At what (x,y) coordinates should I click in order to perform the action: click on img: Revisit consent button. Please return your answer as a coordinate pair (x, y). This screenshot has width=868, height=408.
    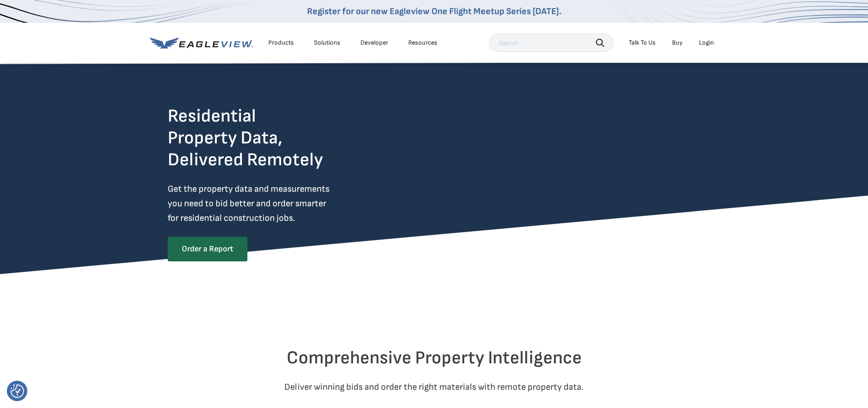
    Looking at the image, I should click on (17, 392).